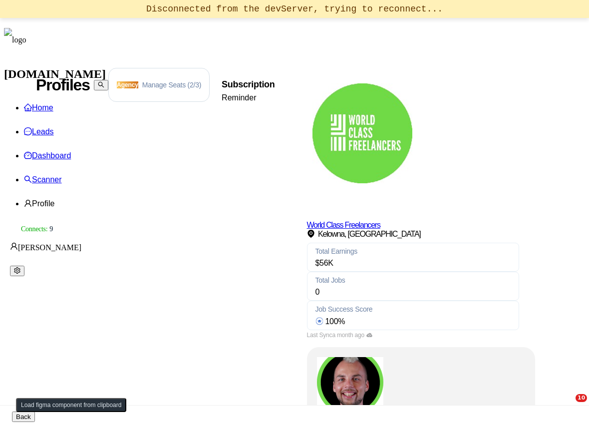 The width and height of the screenshot is (589, 428). Describe the element at coordinates (38, 107) in the screenshot. I see `a: homeHome` at that location.